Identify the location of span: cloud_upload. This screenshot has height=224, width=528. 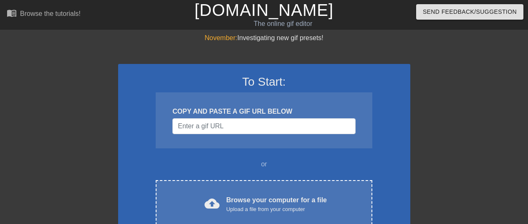
(212, 203).